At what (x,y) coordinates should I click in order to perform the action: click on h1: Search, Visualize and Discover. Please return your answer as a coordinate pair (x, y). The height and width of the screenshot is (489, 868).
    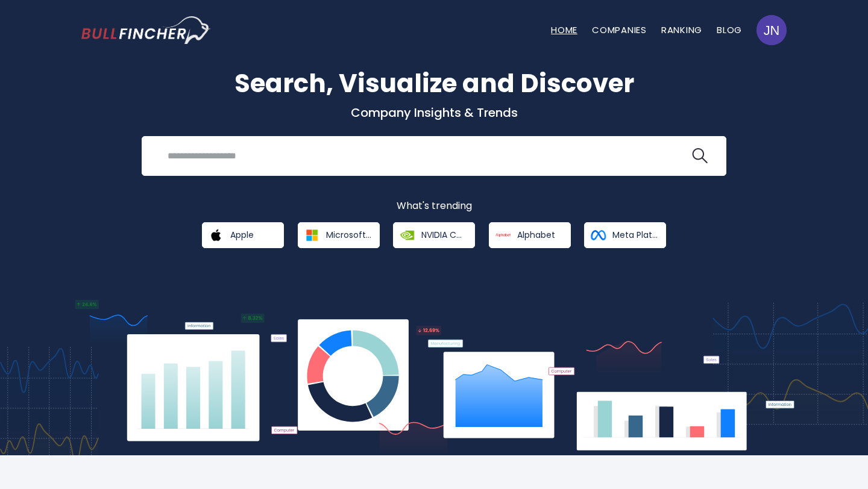
    Looking at the image, I should click on (434, 83).